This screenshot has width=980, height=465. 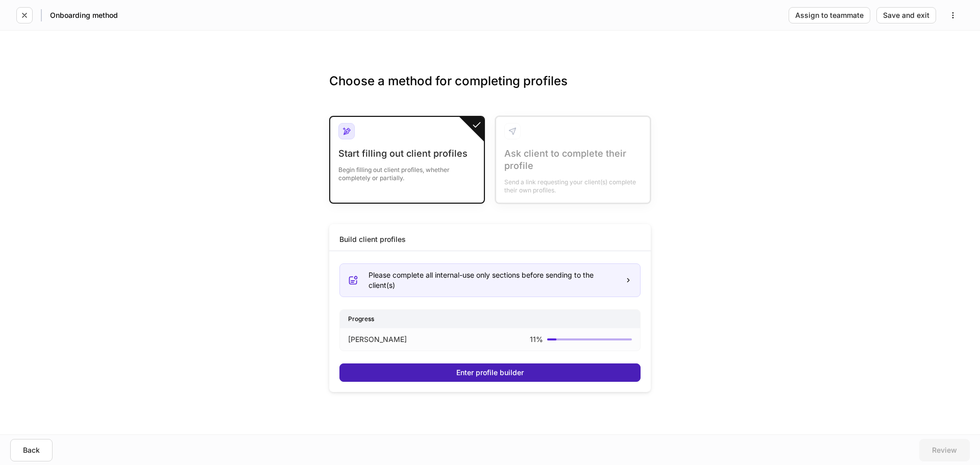 I want to click on div: Please complete all internal-use only sections before sending to the client(s), so click(x=492, y=280).